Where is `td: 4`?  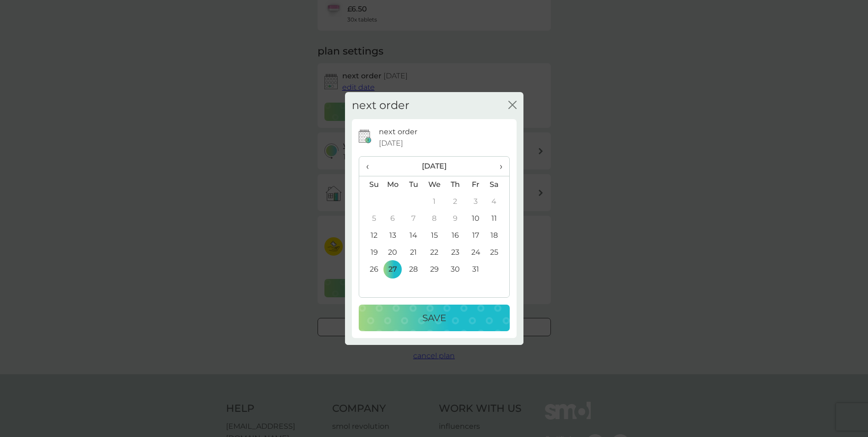
td: 4 is located at coordinates (497, 202).